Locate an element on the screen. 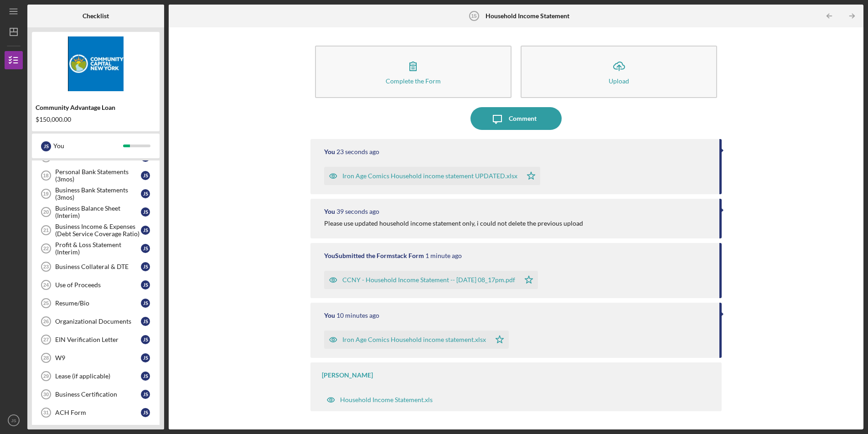  a: 22Profit & Loss Statement (Interim)JS is located at coordinates (96, 248).